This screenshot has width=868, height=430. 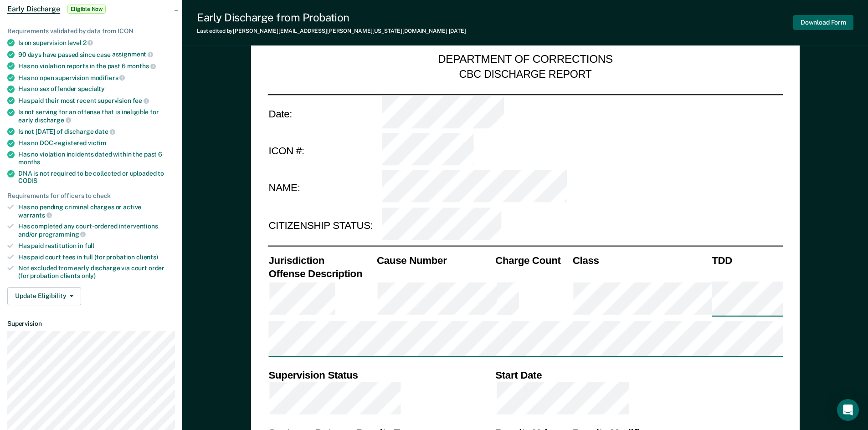 What do you see at coordinates (381, 375) in the screenshot?
I see `th: Supervision Status` at bounding box center [381, 375].